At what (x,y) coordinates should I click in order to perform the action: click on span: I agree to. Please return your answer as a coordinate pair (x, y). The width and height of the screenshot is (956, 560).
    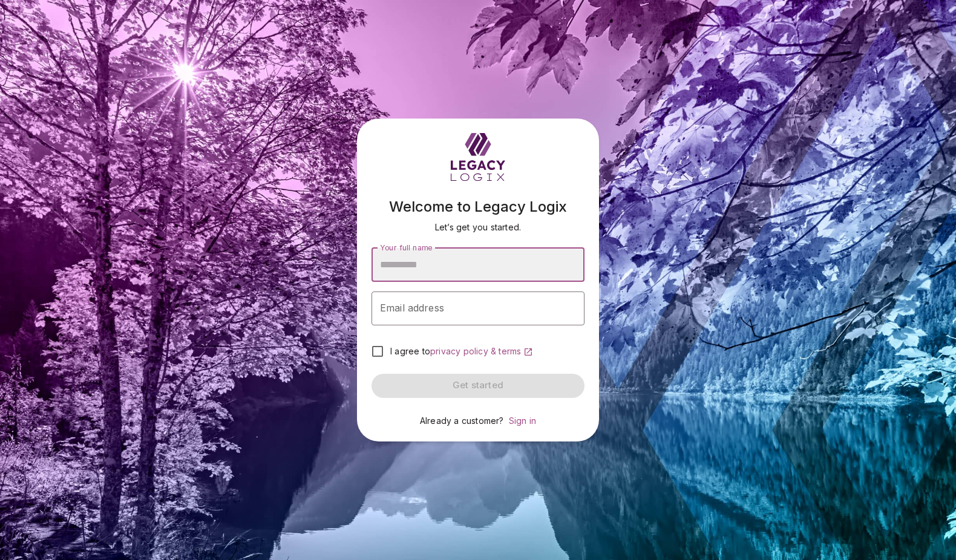
    Looking at the image, I should click on (410, 351).